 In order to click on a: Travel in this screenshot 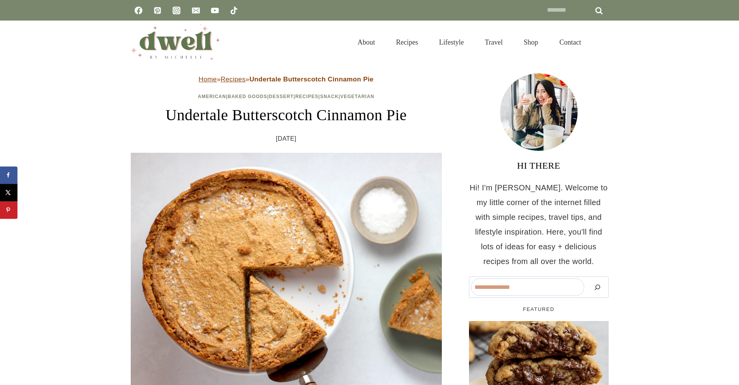, I will do `click(494, 42)`.